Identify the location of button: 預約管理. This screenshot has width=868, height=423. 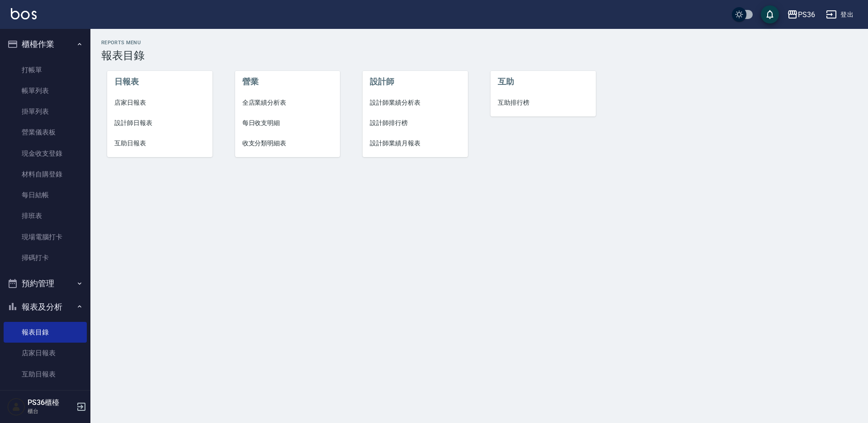
(45, 284).